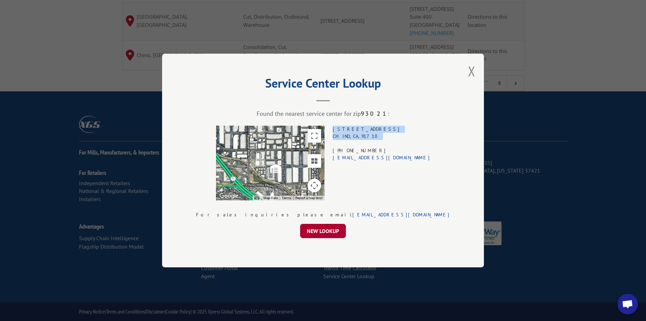 This screenshot has width=646, height=321. What do you see at coordinates (229, 196) in the screenshot?
I see `img: Google` at bounding box center [229, 196].